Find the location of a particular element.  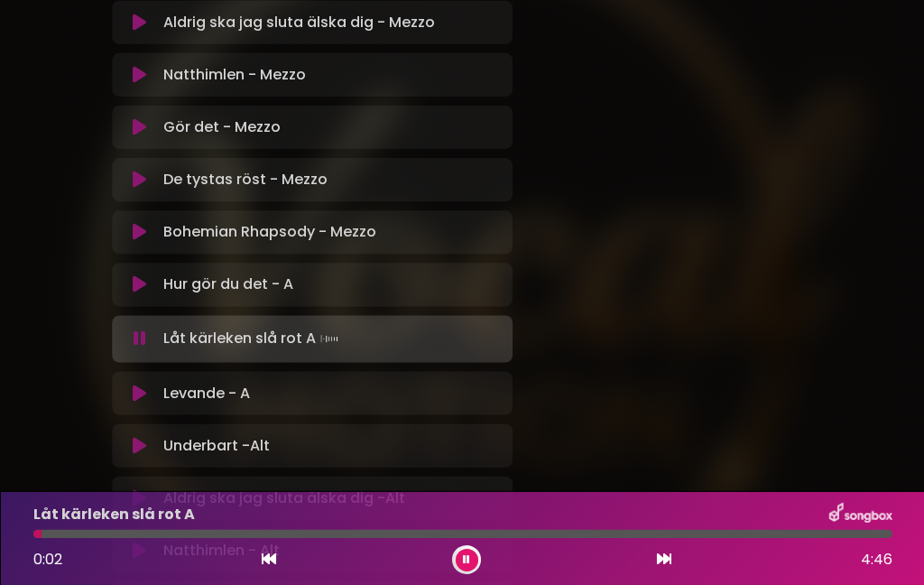

font: Natthimlen - Mezzo is located at coordinates (234, 74).